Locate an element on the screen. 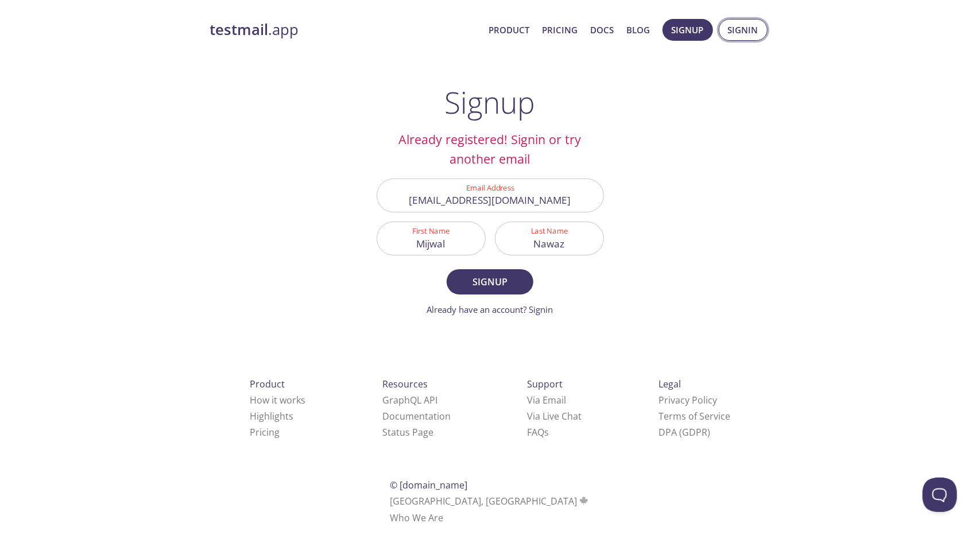  button: Signin is located at coordinates (743, 30).